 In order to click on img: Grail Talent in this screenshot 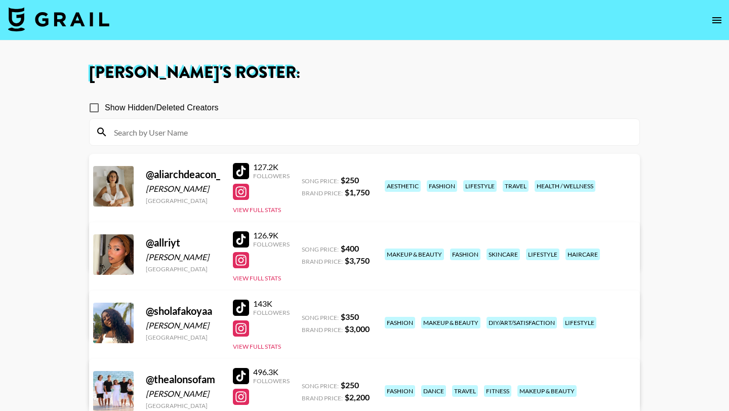, I will do `click(59, 19)`.